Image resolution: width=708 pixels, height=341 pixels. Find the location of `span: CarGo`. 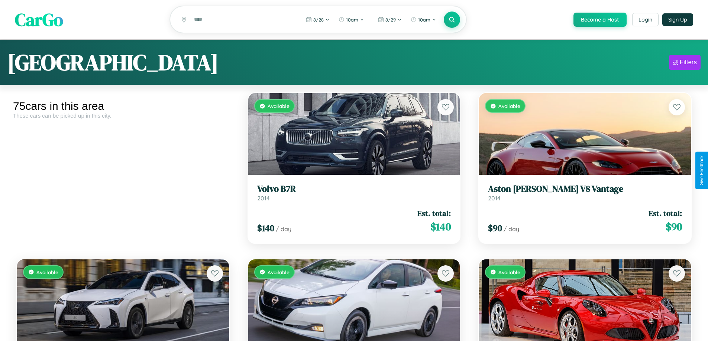

span: CarGo is located at coordinates (39, 20).